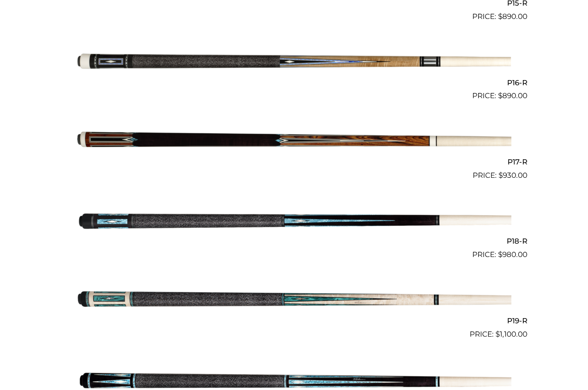  What do you see at coordinates (294, 221) in the screenshot?
I see `img: P18-R` at bounding box center [294, 221].